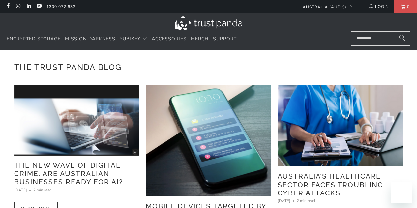 Image resolution: width=417 pixels, height=208 pixels. Describe the element at coordinates (330, 184) in the screenshot. I see `a: Australia’s Healthcare Sector faces troubling Cyber Attacks` at that location.